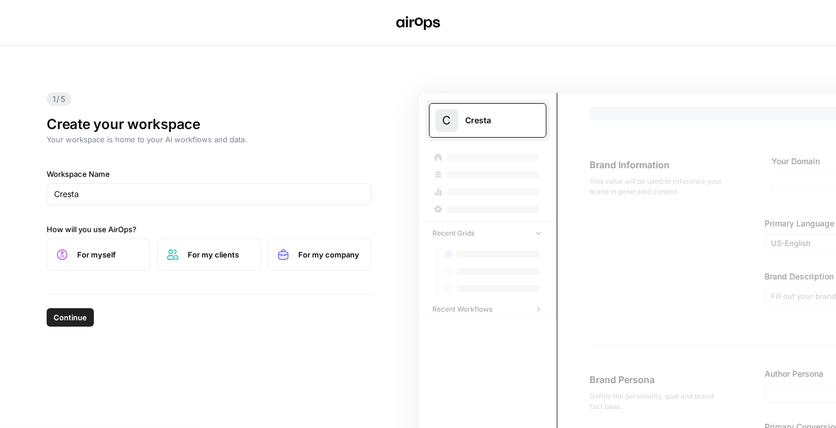 This screenshot has height=428, width=836. I want to click on span: For my clients, so click(219, 255).